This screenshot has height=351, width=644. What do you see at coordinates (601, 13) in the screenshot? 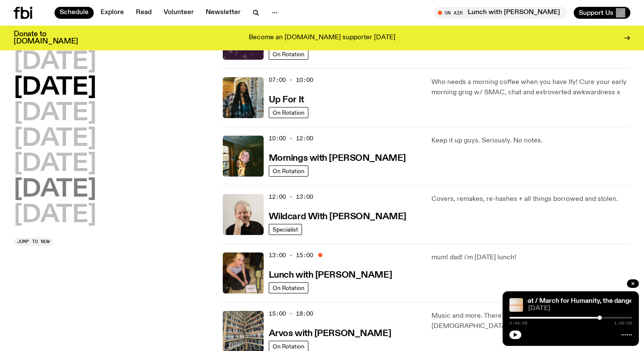
I see `button: Support Us` at bounding box center [601, 13].